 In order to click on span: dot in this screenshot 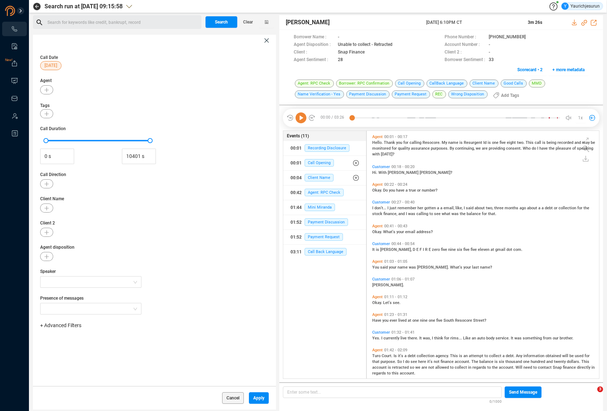, I will do `click(510, 250)`.